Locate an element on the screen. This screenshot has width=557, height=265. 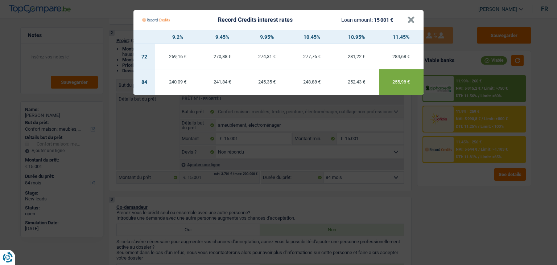
div: 245,35 € is located at coordinates (267, 82).